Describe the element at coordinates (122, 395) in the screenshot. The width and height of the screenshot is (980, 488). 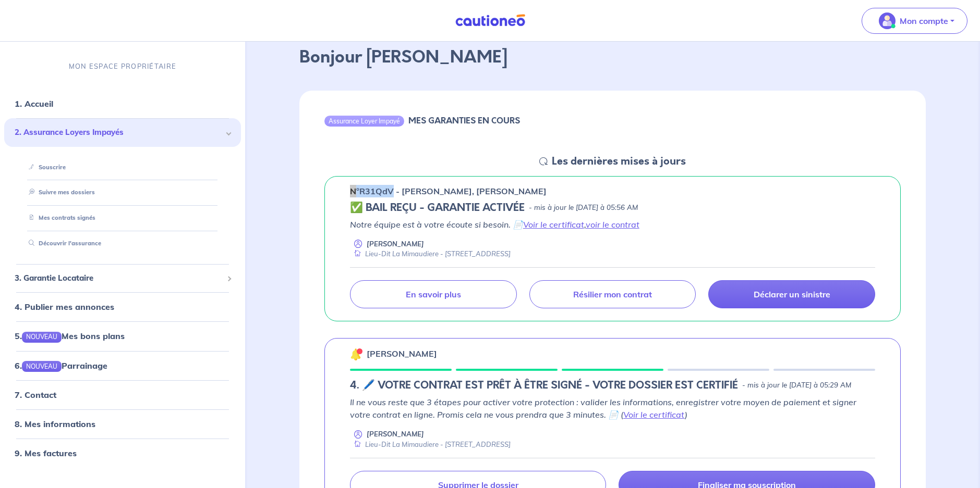
I see `div: 7. Contact` at that location.